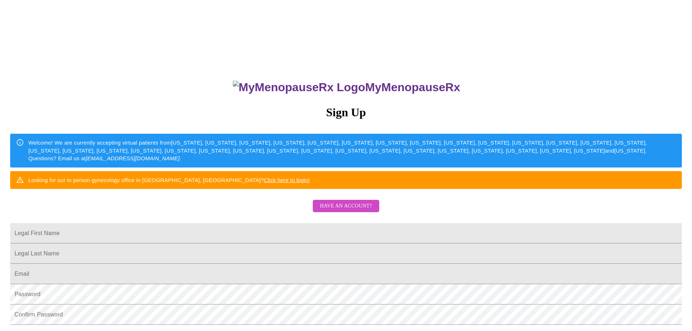 This screenshot has width=692, height=331. I want to click on h3: MyMenopauseRx, so click(347, 87).